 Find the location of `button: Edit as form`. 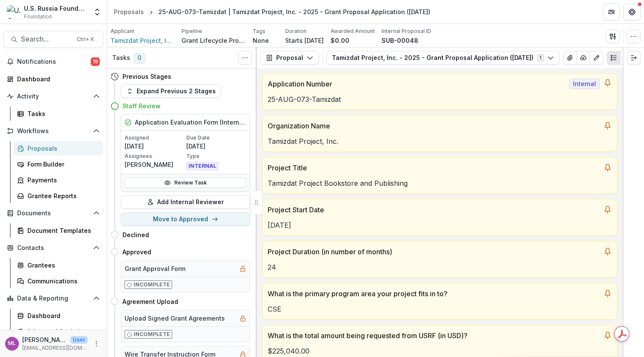

button: Edit as form is located at coordinates (596, 58).